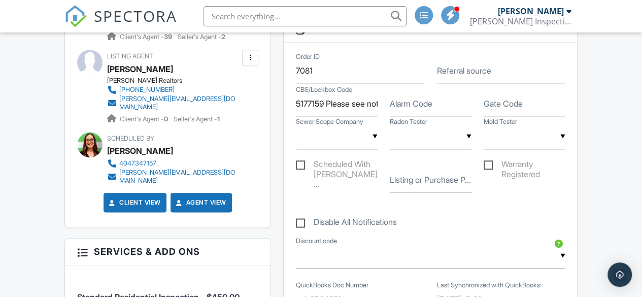 The height and width of the screenshot is (297, 642). I want to click on label: Warranty Registered, so click(524, 165).